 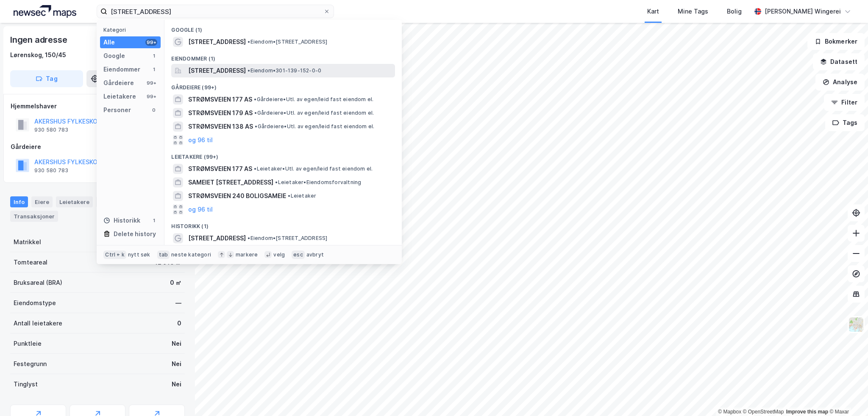 I want to click on div: tab, so click(x=164, y=255).